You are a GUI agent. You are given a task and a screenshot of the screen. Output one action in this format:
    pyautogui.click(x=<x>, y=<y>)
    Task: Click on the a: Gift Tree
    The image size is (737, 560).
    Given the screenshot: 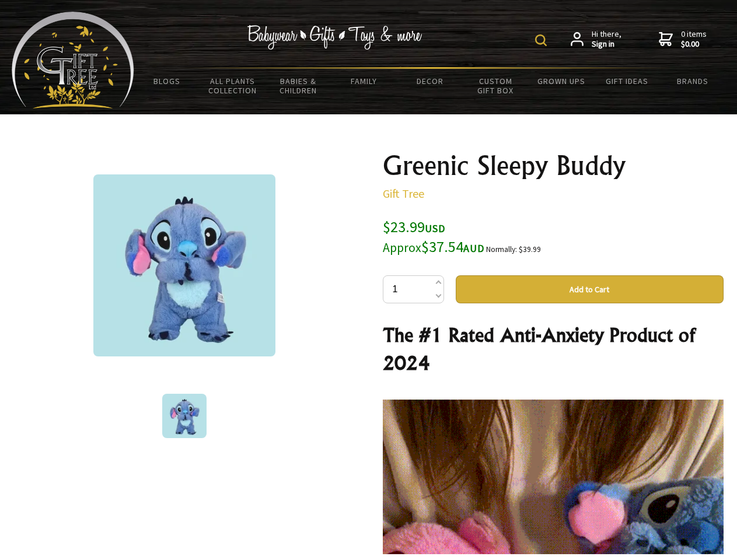 What is the action you would take?
    pyautogui.click(x=403, y=193)
    